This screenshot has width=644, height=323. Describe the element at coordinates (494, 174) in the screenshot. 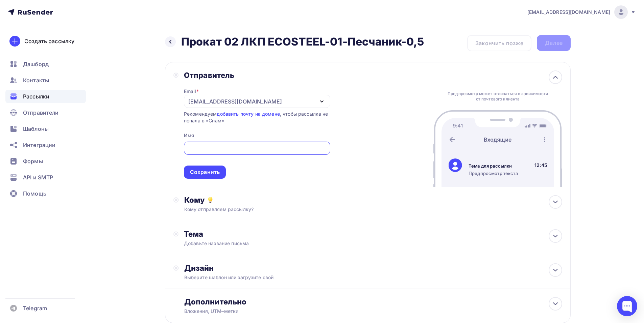

I see `div: Предпросмотр текста` at that location.